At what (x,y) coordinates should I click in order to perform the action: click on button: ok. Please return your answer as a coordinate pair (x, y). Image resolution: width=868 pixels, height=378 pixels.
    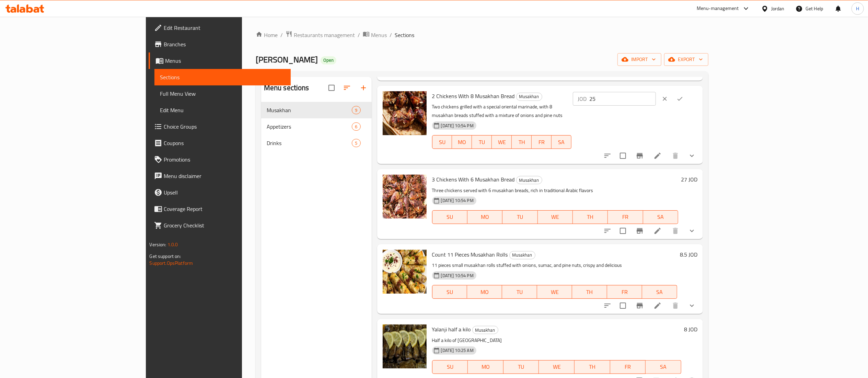
    Looking at the image, I should click on (680, 99).